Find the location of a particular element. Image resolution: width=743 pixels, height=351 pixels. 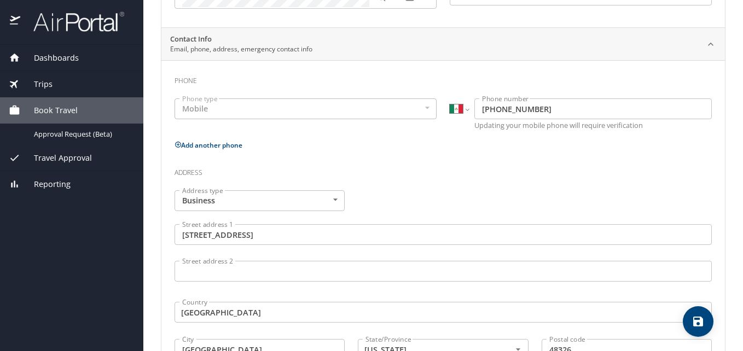

h3: Address is located at coordinates (443, 170).